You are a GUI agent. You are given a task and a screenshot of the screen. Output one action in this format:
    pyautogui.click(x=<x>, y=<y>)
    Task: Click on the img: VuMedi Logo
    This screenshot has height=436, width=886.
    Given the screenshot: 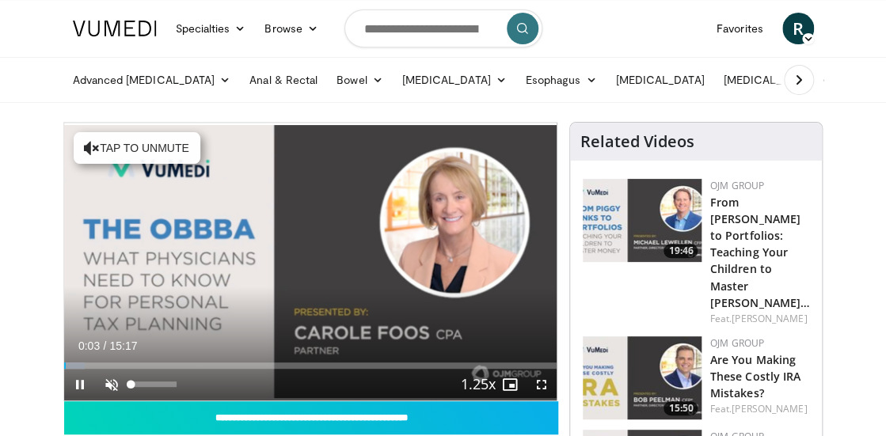 What is the action you would take?
    pyautogui.click(x=115, y=29)
    